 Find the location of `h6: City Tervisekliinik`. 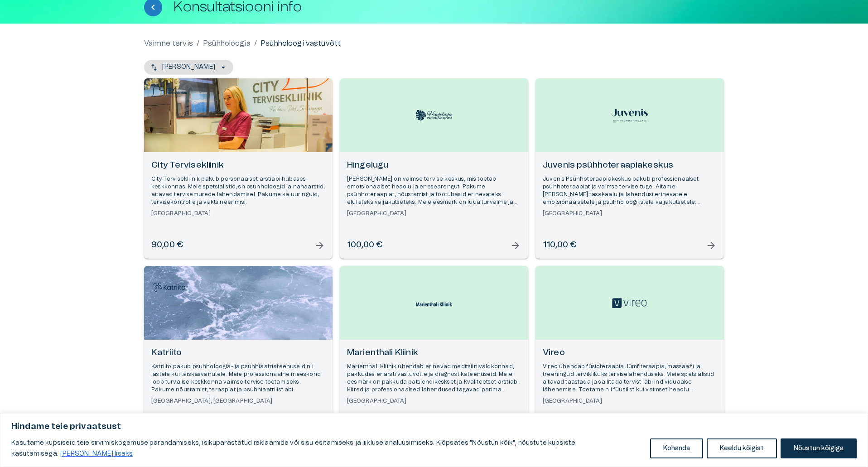

h6: City Tervisekliinik is located at coordinates (238, 166).